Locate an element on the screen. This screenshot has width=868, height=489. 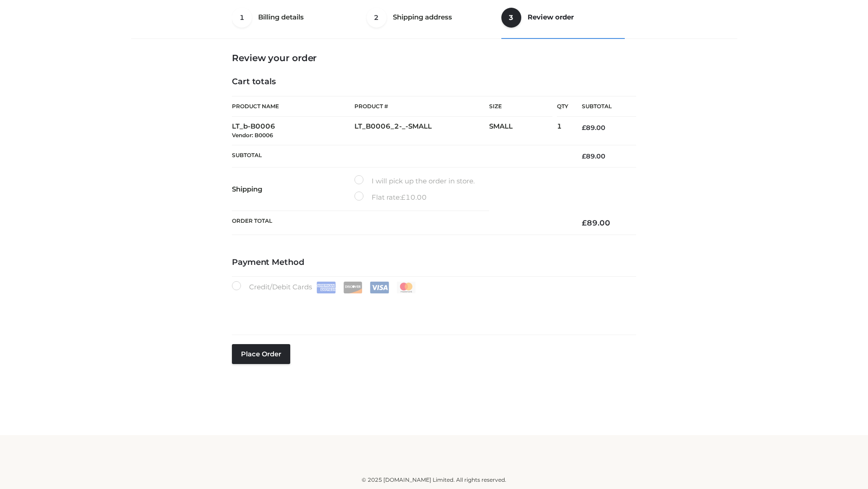
th: Shipping is located at coordinates (293, 189).